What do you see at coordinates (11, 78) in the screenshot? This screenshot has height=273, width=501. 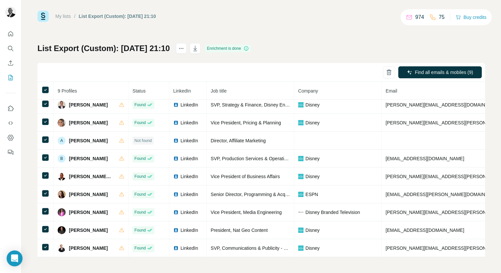 I see `button: My lists` at bounding box center [11, 78].